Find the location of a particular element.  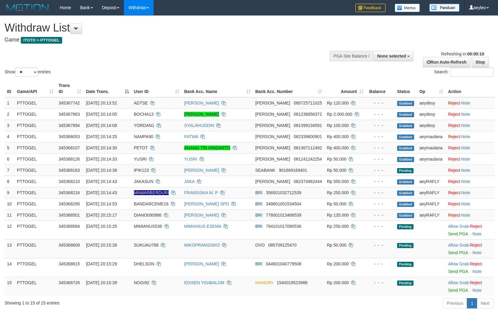

a: FRANSISKA M. P is located at coordinates (201, 193).